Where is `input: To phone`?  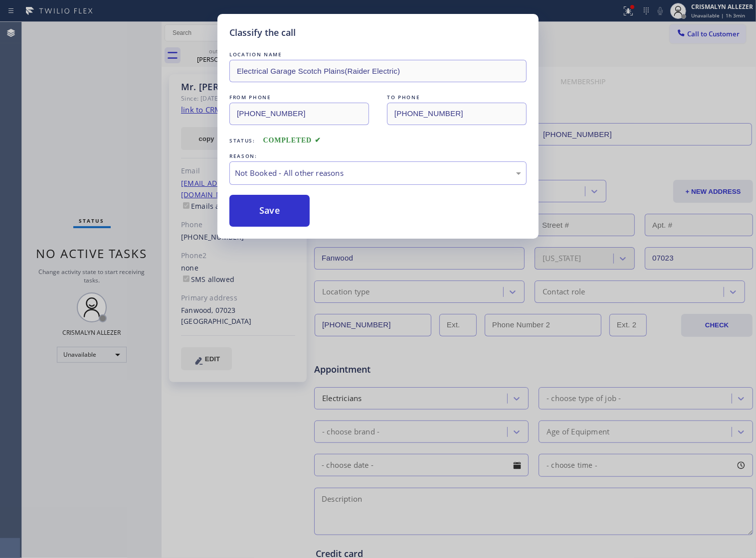
input: To phone is located at coordinates (457, 114).